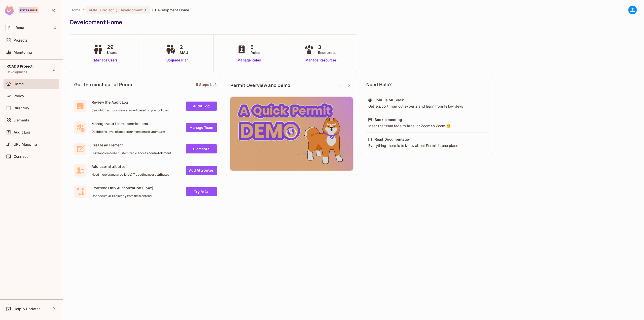 This screenshot has height=320, width=644. Describe the element at coordinates (352, 22) in the screenshot. I see `div: Development Home` at that location.